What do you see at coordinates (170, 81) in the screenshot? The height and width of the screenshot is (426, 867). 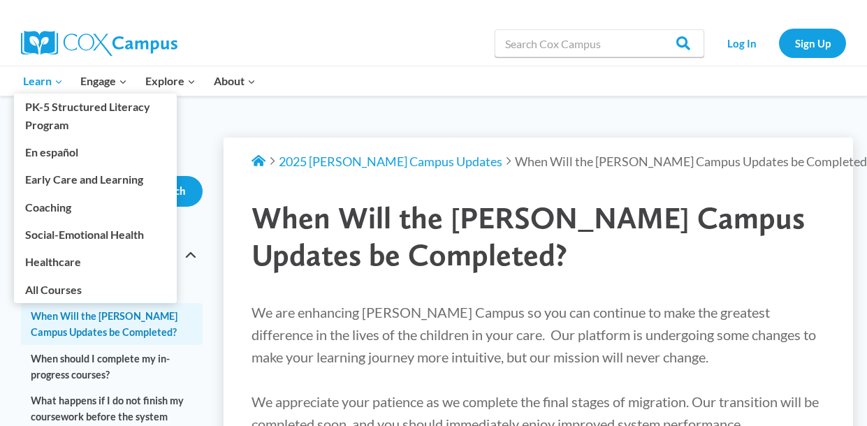 I see `button: Child menu of Explore` at bounding box center [170, 81].